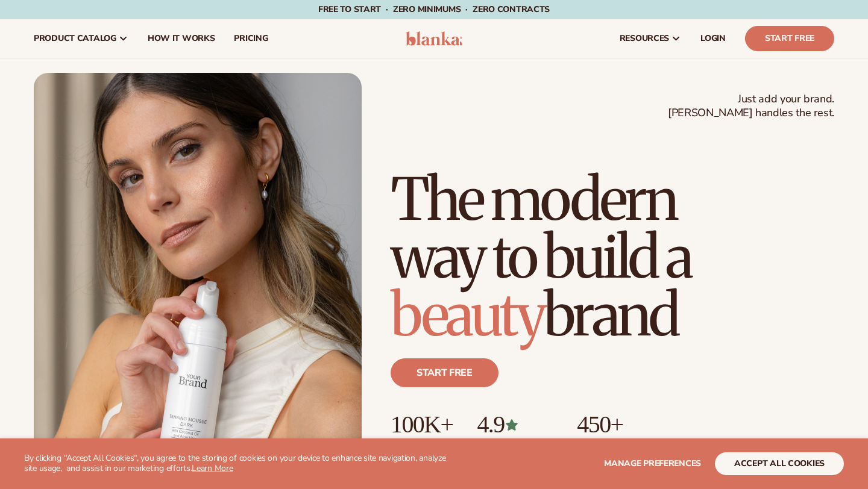 The width and height of the screenshot is (868, 489). I want to click on h1: The modern way to build a brand, so click(613, 257).